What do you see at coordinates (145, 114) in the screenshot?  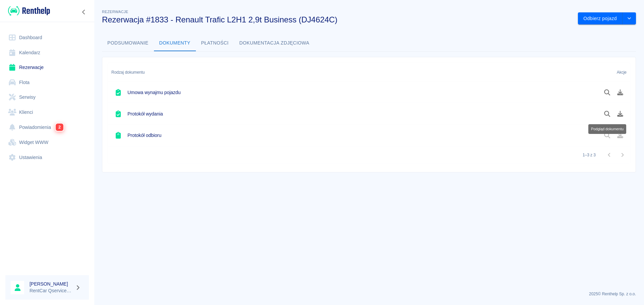 I see `h6: Protokół wydania` at bounding box center [145, 114].